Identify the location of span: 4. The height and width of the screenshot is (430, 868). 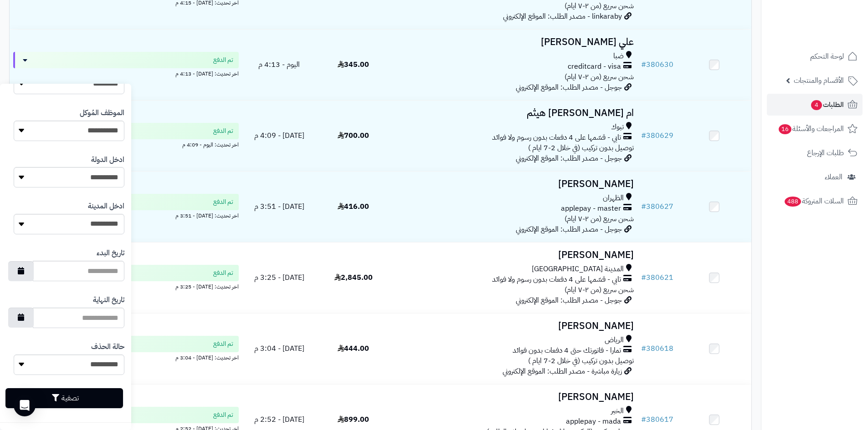
(816, 105).